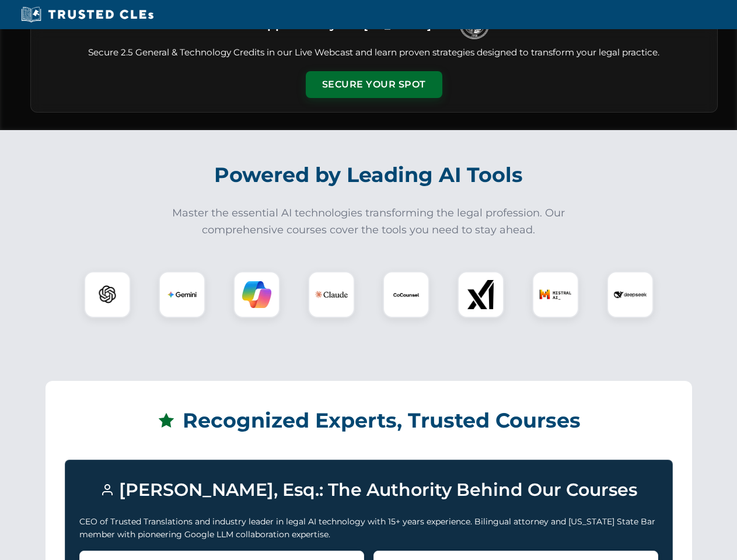 Image resolution: width=737 pixels, height=560 pixels. Describe the element at coordinates (481, 295) in the screenshot. I see `div: xAI` at that location.